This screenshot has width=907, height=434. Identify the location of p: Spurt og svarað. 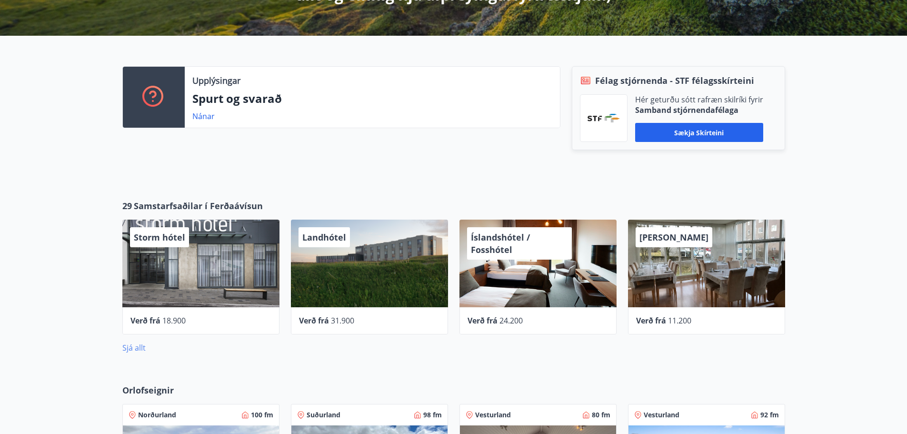
(372, 99).